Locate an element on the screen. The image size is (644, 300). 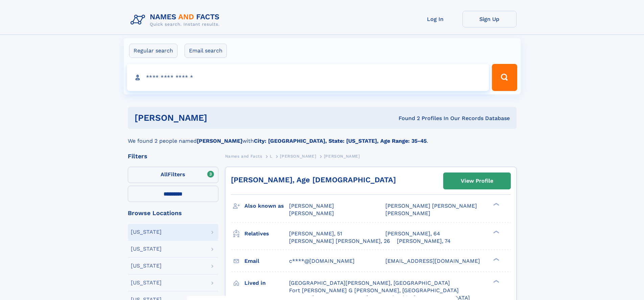
div: Filters is located at coordinates (173, 156).